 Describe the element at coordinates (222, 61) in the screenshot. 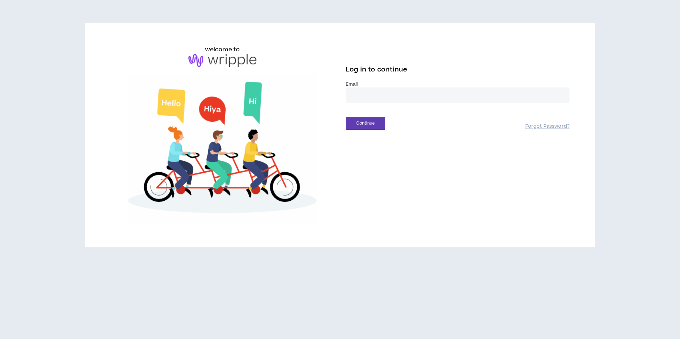

I see `img: logo-brand.png` at that location.